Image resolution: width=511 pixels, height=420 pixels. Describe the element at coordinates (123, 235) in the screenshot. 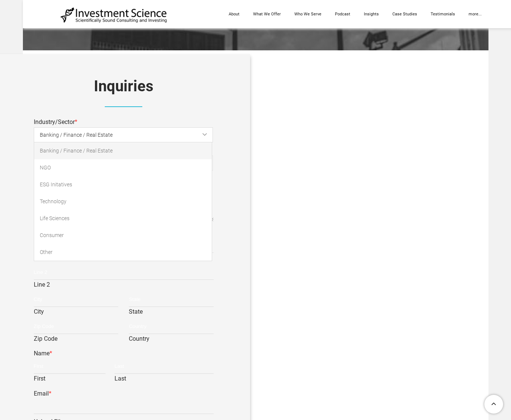

I see `a: Consumer` at that location.